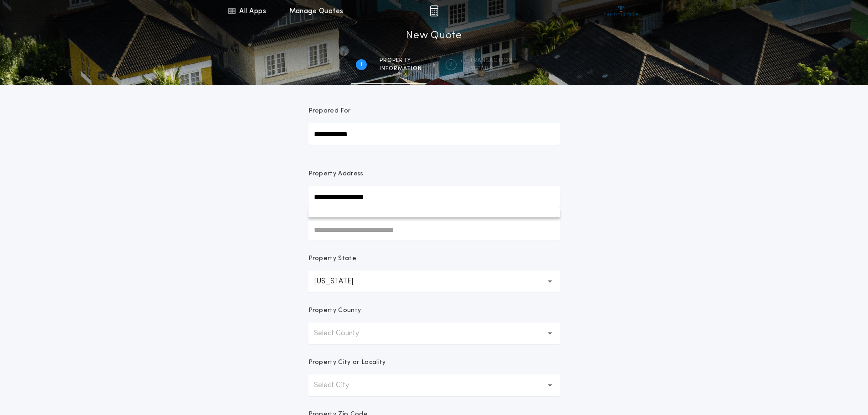  What do you see at coordinates (434, 36) in the screenshot?
I see `h1: New Quote` at bounding box center [434, 36].